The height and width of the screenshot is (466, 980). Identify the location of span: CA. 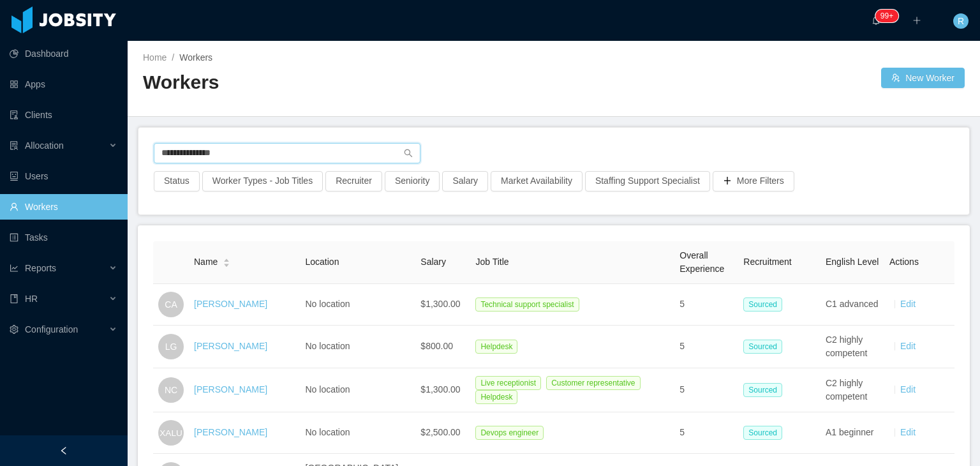
(170, 305).